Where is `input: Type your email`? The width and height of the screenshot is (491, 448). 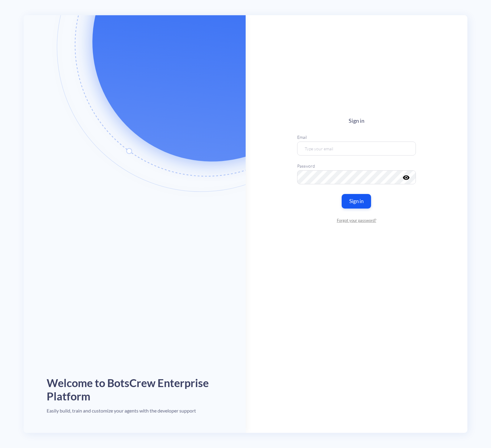
input: Type your email is located at coordinates (357, 148).